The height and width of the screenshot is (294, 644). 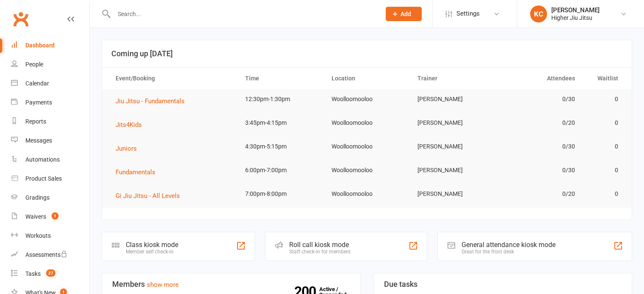 What do you see at coordinates (509, 244) in the screenshot?
I see `div: General attendance kiosk mode` at bounding box center [509, 244].